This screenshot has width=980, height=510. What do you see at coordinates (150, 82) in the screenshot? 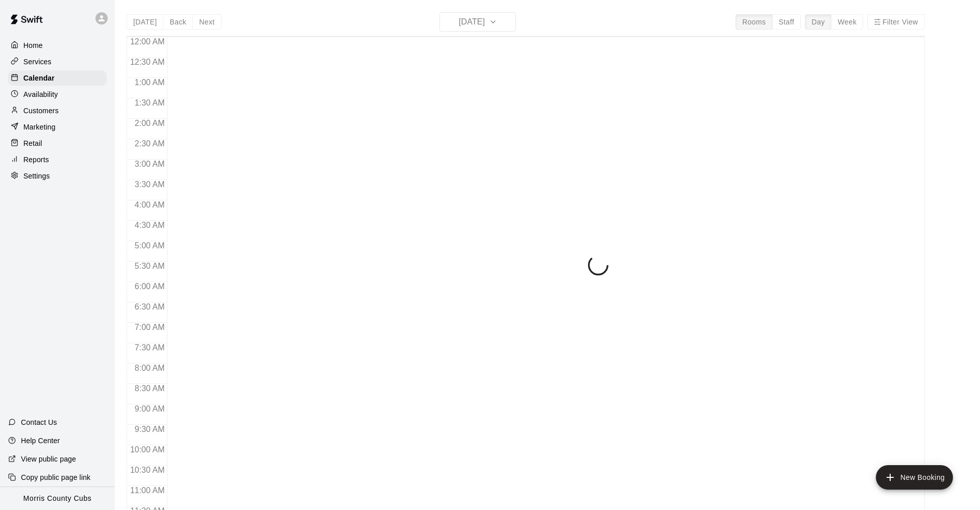
I see `span: 1:00 AM` at bounding box center [150, 82].